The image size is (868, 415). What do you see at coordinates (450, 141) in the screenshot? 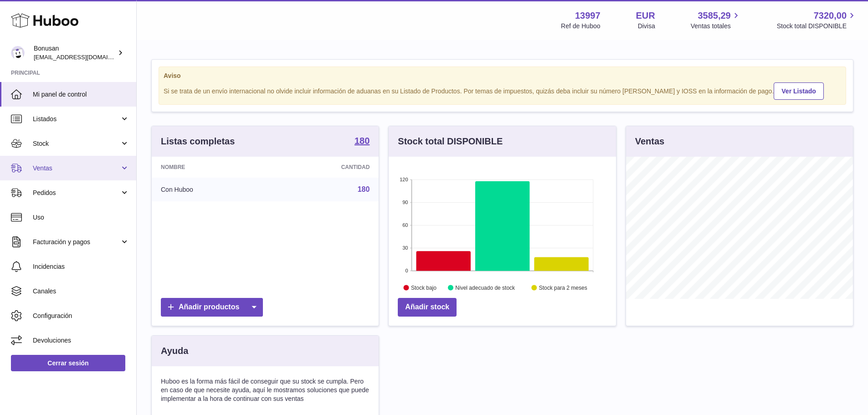
I see `h3: Stock total DISPONIBLE` at bounding box center [450, 141].